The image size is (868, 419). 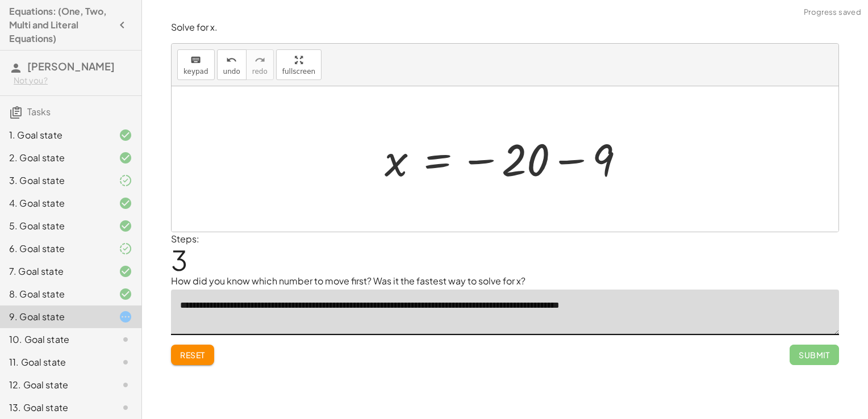 What do you see at coordinates (231, 60) in the screenshot?
I see `i: undo` at bounding box center [231, 60].